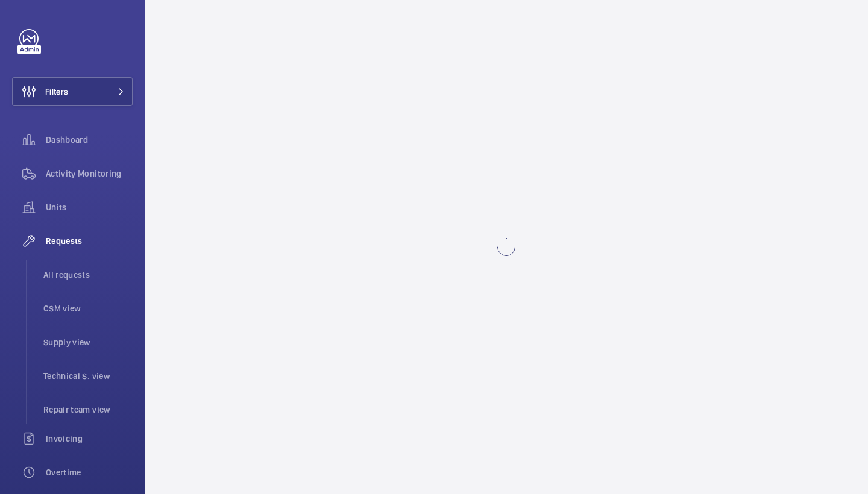  Describe the element at coordinates (88, 410) in the screenshot. I see `span: Repair team view` at that location.